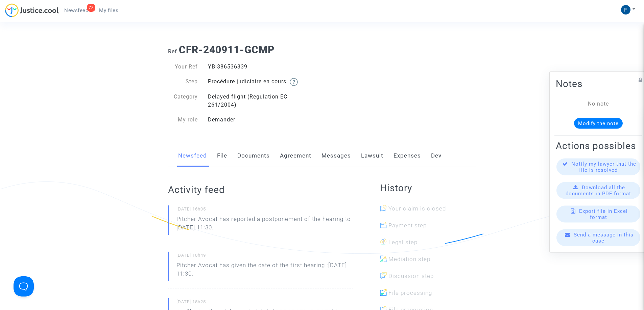 The width and height of the screenshot is (644, 310). What do you see at coordinates (262, 82) in the screenshot?
I see `div: Procédure judiciaire en cours` at bounding box center [262, 82].